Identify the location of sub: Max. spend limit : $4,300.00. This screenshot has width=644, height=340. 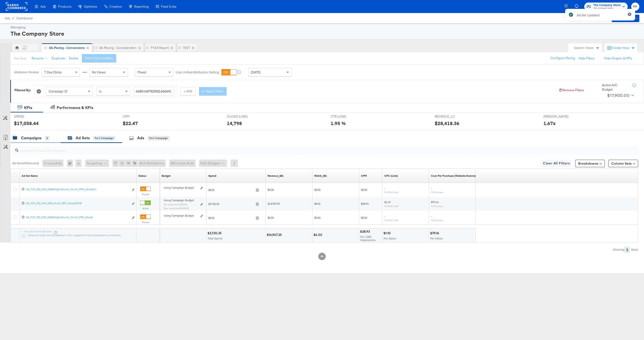
(176, 209).